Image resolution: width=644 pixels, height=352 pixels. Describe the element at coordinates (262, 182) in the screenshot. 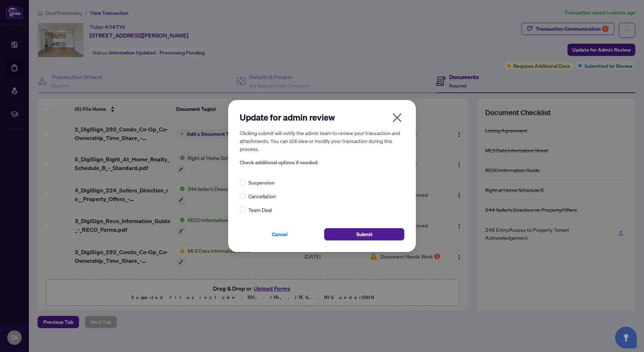

I see `span: Suspension` at that location.